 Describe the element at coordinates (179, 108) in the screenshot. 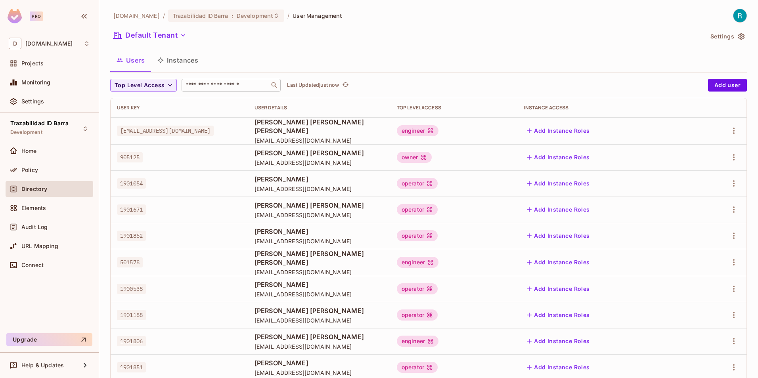

I see `div: User Key` at that location.